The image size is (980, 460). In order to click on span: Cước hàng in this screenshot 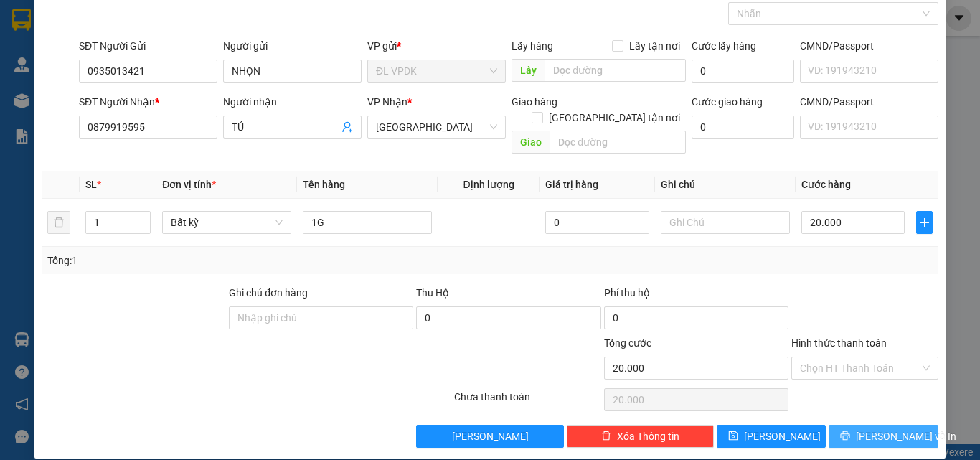, I will do `click(826, 185)`.